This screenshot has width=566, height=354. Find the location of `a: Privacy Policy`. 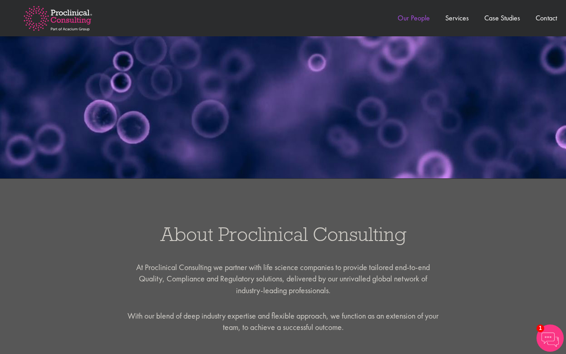

a: Privacy Policy is located at coordinates (97, 107).